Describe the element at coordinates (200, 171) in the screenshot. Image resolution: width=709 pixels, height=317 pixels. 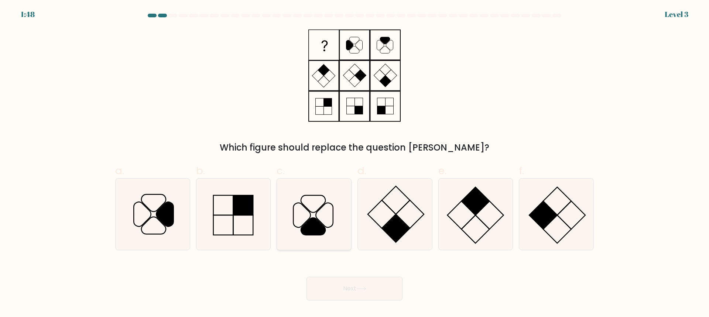
I see `span: b.` at that location.